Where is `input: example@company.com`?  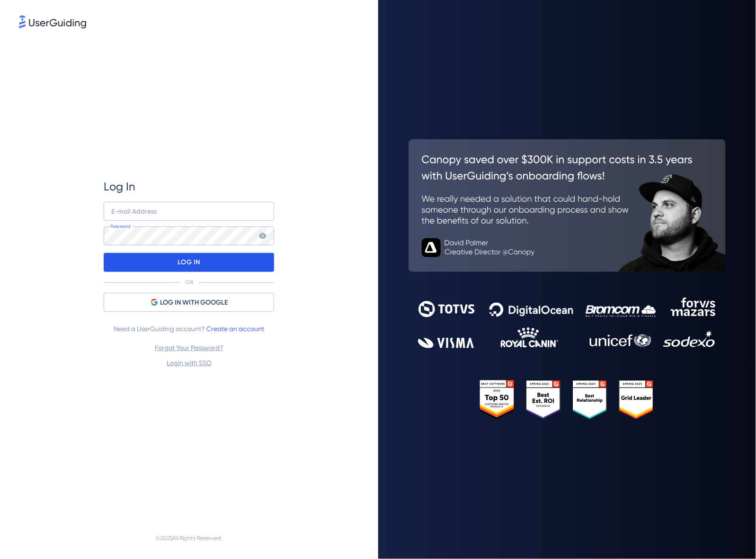
input: example@company.com is located at coordinates (189, 211).